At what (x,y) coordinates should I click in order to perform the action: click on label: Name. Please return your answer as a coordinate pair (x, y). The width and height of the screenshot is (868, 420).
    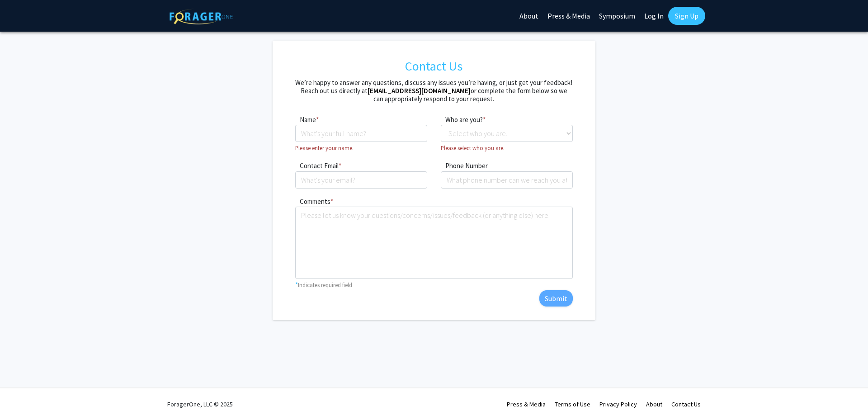
    Looking at the image, I should click on (306, 120).